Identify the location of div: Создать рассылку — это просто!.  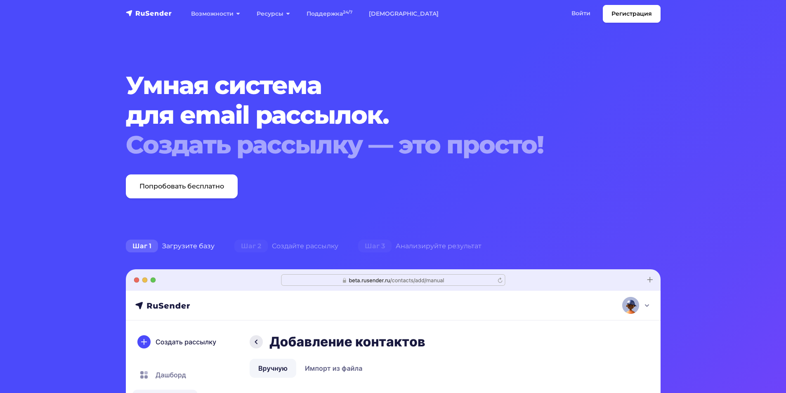
(371, 145).